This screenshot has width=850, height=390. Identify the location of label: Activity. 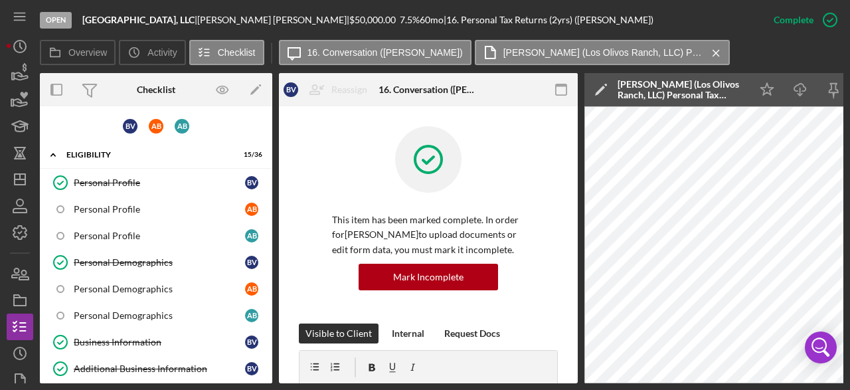
(162, 52).